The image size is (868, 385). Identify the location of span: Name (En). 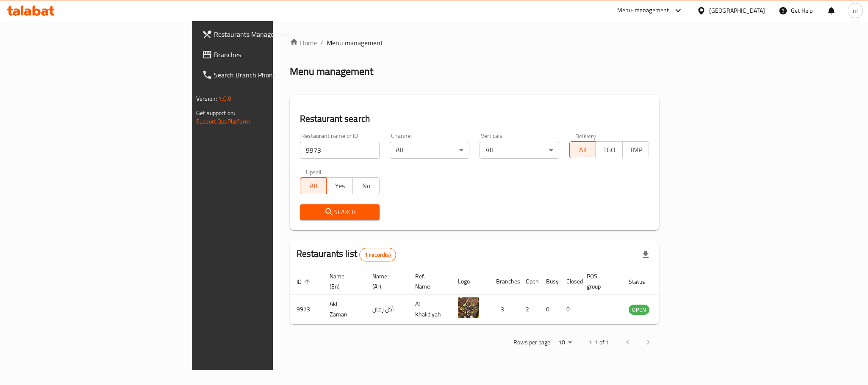
(342, 282).